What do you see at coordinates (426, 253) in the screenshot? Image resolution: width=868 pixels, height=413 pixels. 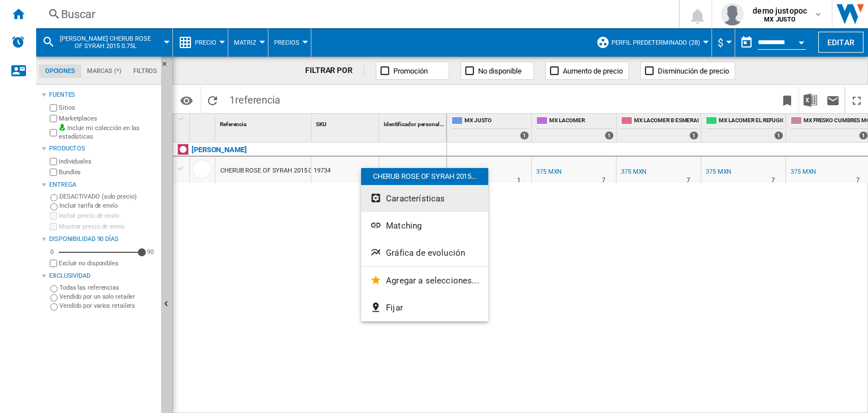 I see `span: Gráfica de evolución` at bounding box center [426, 253].